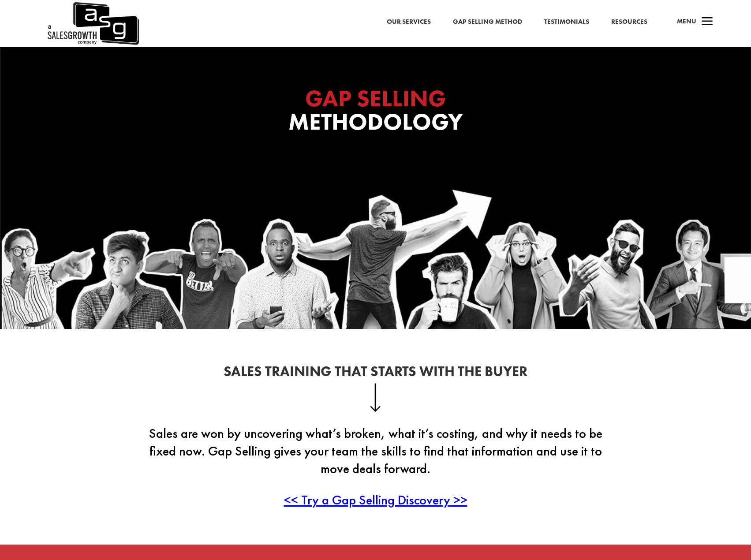 This screenshot has height=560, width=751. Describe the element at coordinates (376, 398) in the screenshot. I see `img: down-arrow` at that location.